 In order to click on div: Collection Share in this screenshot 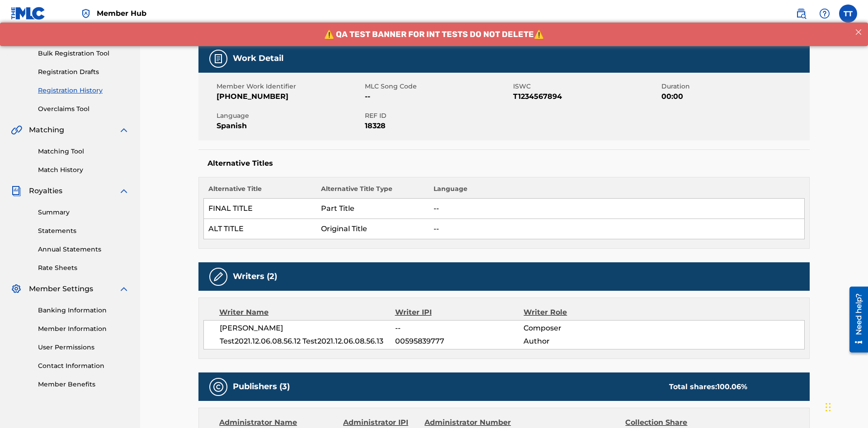, I will do `click(669, 423)`.